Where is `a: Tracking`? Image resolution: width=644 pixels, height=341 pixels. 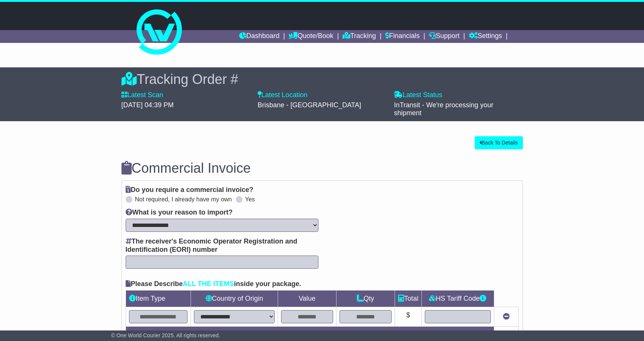
a: Tracking is located at coordinates (359, 36).